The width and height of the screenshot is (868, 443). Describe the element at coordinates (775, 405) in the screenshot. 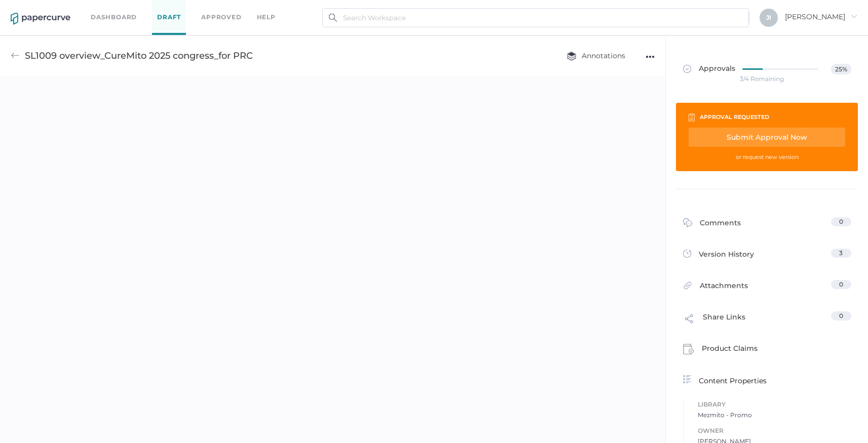

I see `span: Library` at that location.